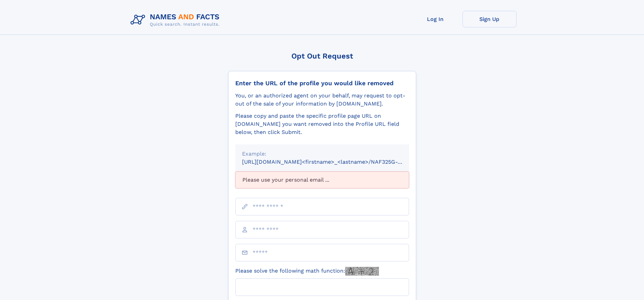 The image size is (644, 300). I want to click on a: Sign Up, so click(489, 19).